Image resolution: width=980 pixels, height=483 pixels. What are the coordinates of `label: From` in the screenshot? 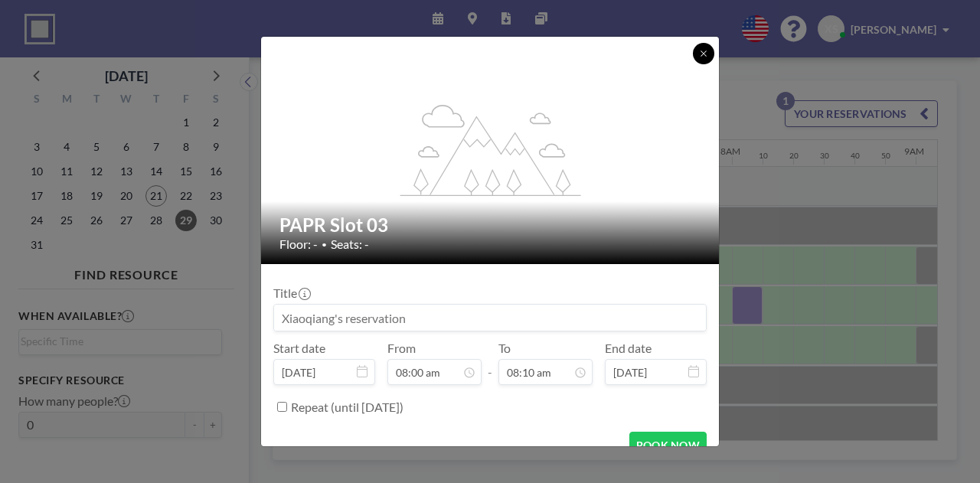 It's located at (401, 348).